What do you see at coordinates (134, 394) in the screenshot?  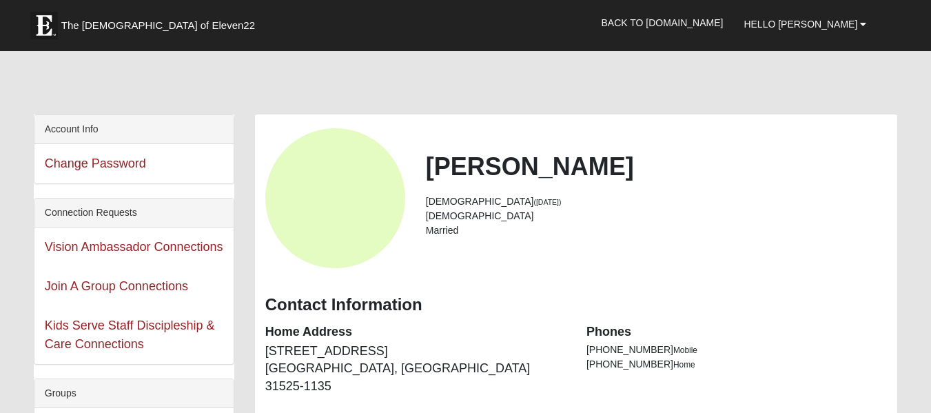 I see `div: Groups` at bounding box center [134, 394].